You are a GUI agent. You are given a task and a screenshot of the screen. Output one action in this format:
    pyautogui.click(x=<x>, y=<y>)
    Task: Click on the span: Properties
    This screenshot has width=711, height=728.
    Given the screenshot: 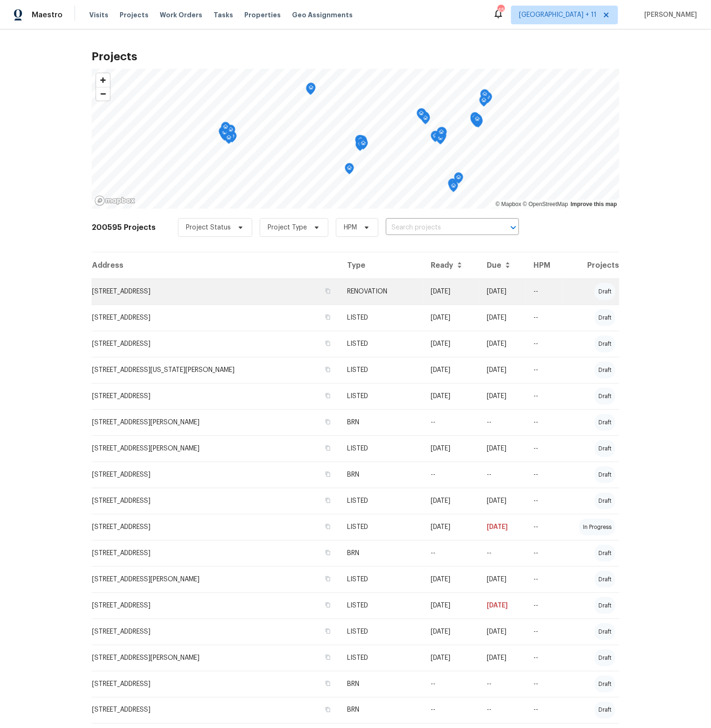 What is the action you would take?
    pyautogui.click(x=262, y=15)
    